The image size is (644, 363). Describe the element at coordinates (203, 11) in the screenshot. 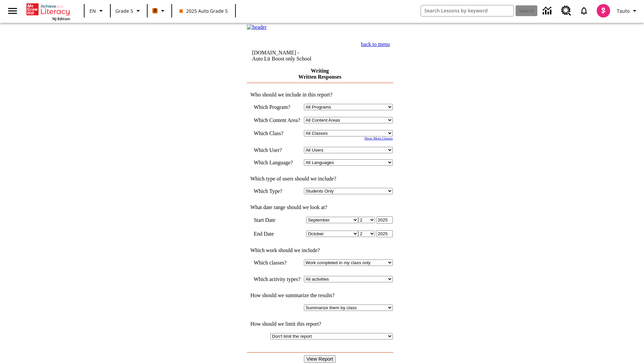

I see `span: 2025 Auto Grade 5` at that location.